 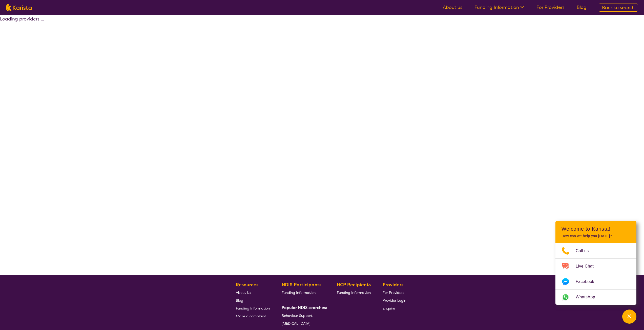 I want to click on a: About Us, so click(x=253, y=292).